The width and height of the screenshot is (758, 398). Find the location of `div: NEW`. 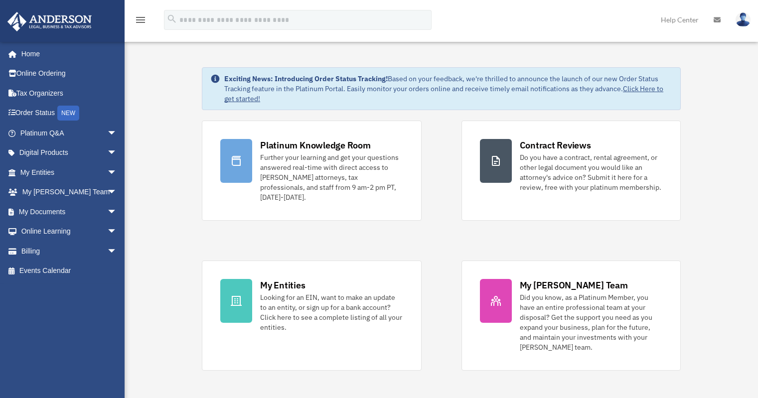

div: NEW is located at coordinates (68, 113).